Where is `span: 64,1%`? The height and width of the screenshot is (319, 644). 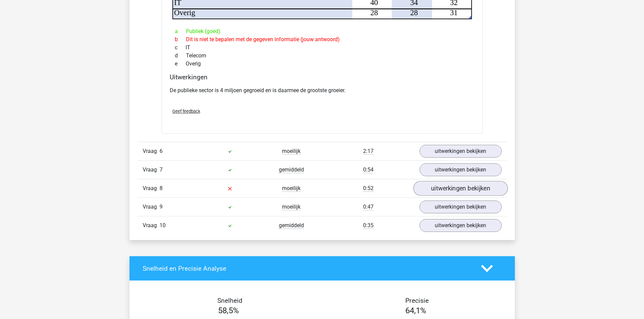
span: 64,1% is located at coordinates (416, 311).